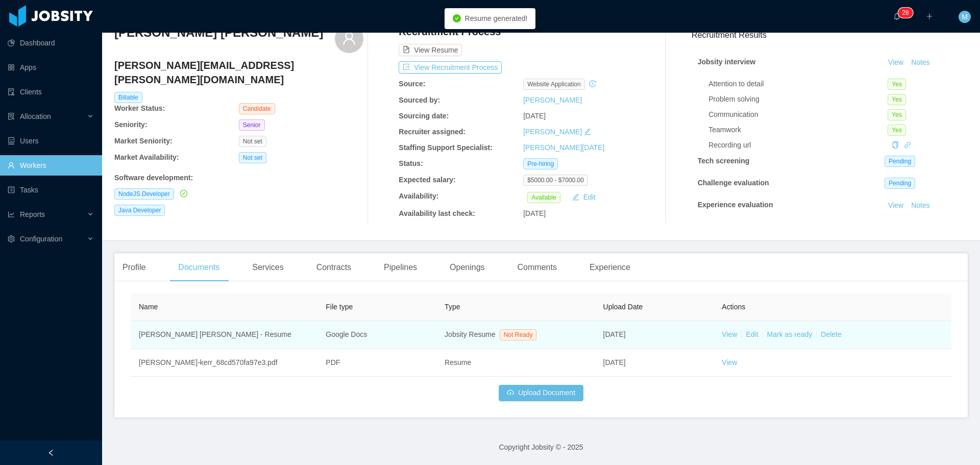  Describe the element at coordinates (907, 13) in the screenshot. I see `p: 8` at that location.